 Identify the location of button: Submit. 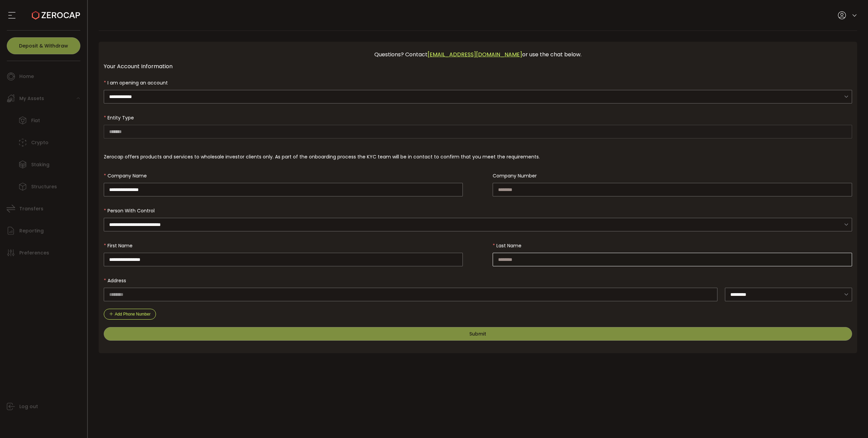
(478, 334).